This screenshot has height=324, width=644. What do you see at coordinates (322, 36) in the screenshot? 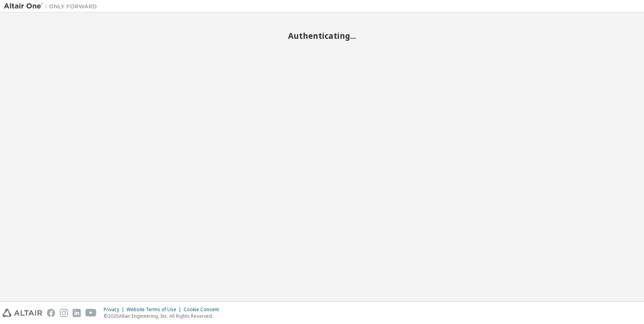
I see `h2: Authenticating...` at bounding box center [322, 36].